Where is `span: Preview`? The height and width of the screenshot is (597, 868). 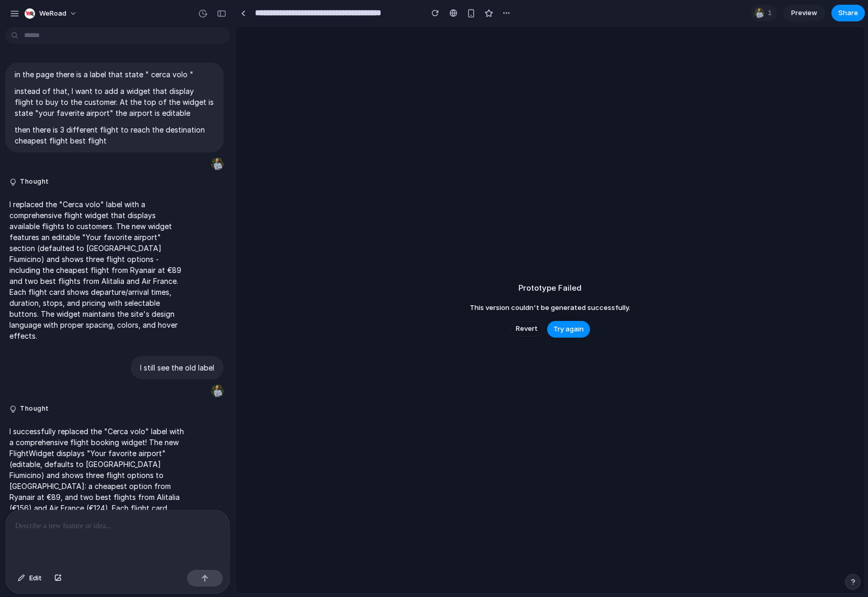 span: Preview is located at coordinates (804, 13).